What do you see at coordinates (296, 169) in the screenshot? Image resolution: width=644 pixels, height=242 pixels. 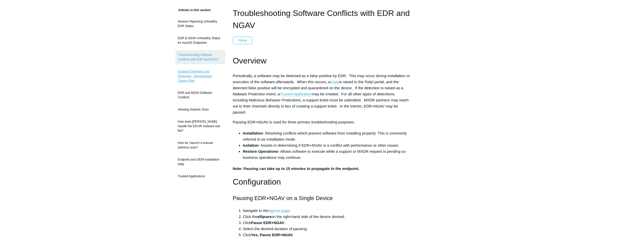 I see `strong: Note: Pausing can take up to 15 minutes to propagate to the endpoint.` at bounding box center [296, 169].